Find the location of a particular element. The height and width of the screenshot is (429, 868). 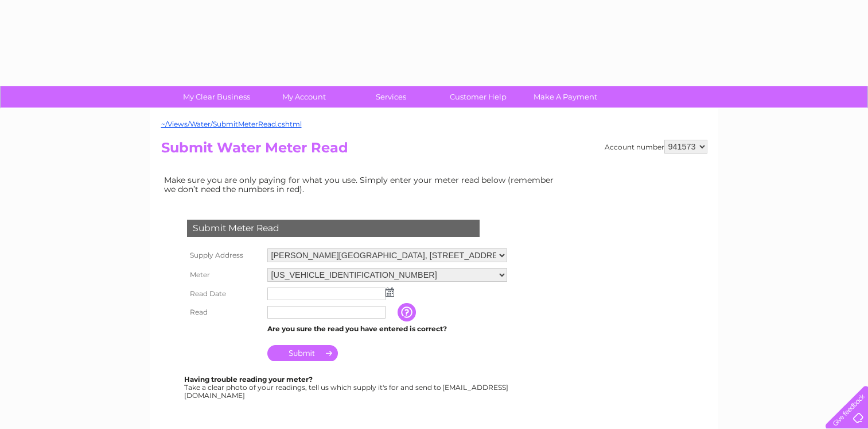

a: Customer Help is located at coordinates (478, 97).